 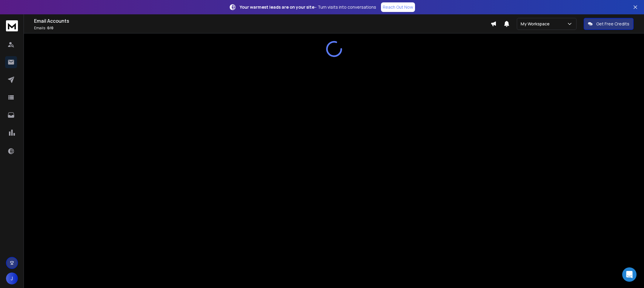 What do you see at coordinates (50, 28) in the screenshot?
I see `span: 0 / 0` at bounding box center [50, 28].